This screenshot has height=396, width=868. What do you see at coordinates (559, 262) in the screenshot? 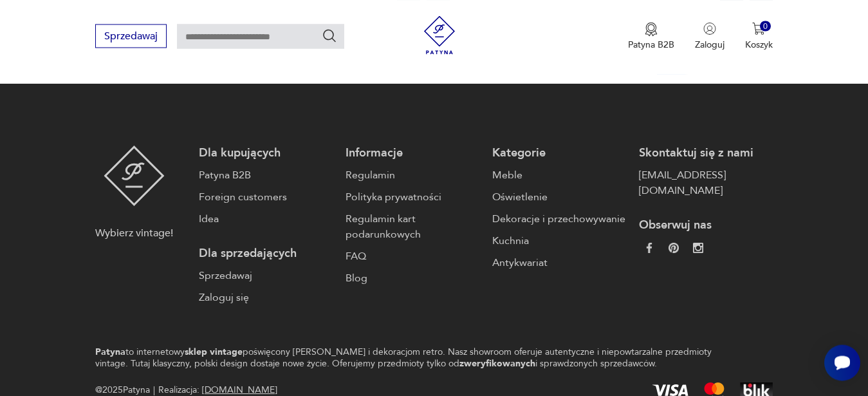
I see `a: Antykwariat` at bounding box center [559, 262].